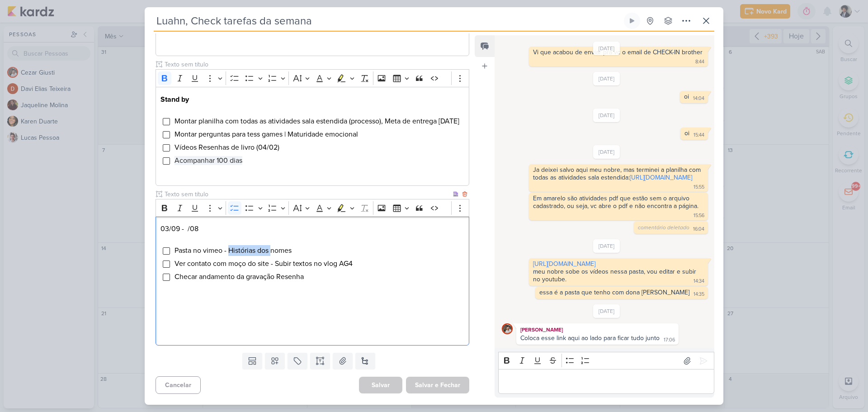 This screenshot has height=412, width=868. I want to click on span: Montar perguntas para tess games | Maturidade emocional, so click(266, 134).